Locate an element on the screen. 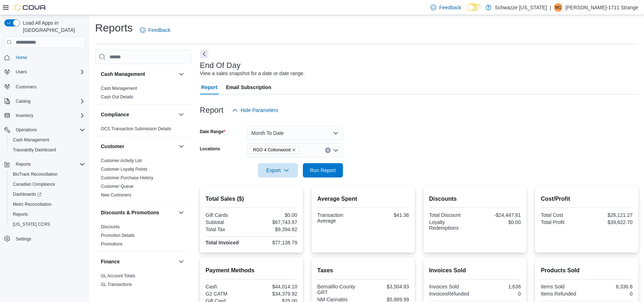  button: Cash Management is located at coordinates (138, 74).